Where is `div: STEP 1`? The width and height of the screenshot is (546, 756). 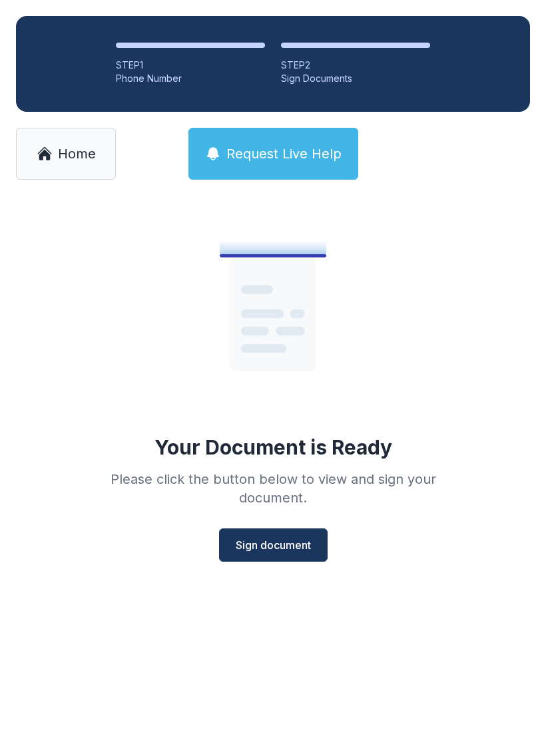 div: STEP 1 is located at coordinates (190, 65).